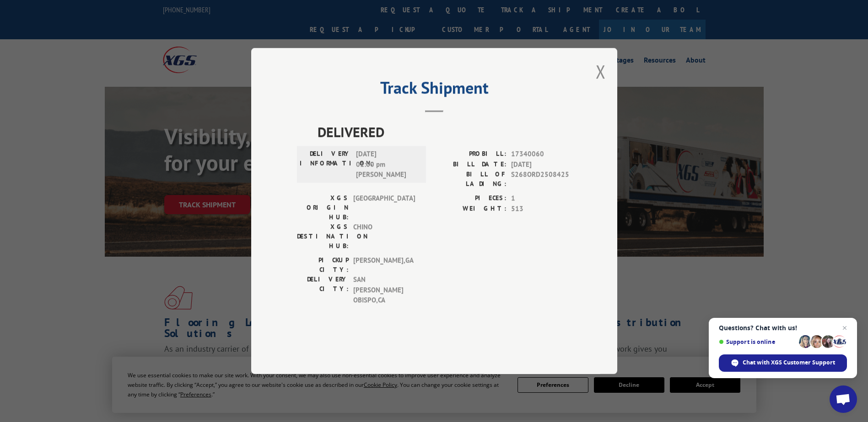  What do you see at coordinates (323, 236) in the screenshot?
I see `label: XGS DESTINATION HUB:` at bounding box center [323, 236].